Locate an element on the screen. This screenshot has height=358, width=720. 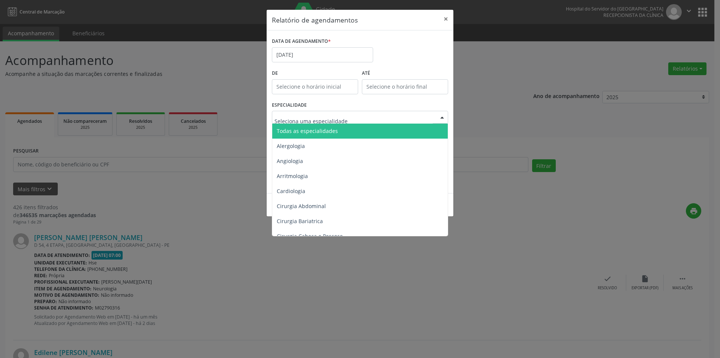
h5: Relatório de agendamentos is located at coordinates (315, 20).